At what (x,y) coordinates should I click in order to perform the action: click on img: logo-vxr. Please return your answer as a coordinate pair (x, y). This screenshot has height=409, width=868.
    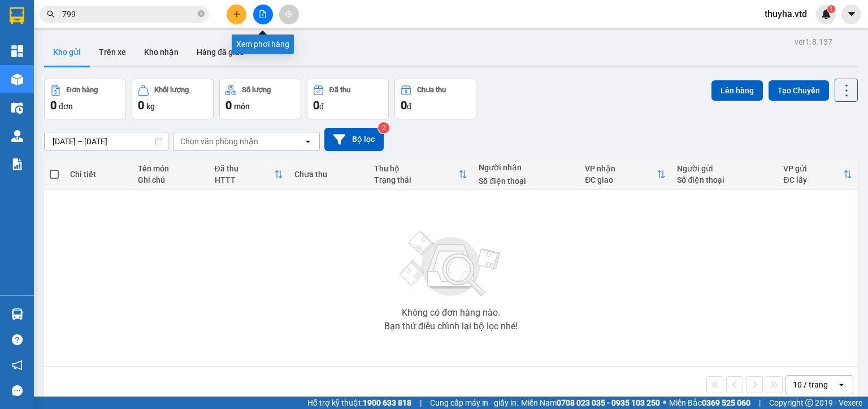
    Looking at the image, I should click on (17, 16).